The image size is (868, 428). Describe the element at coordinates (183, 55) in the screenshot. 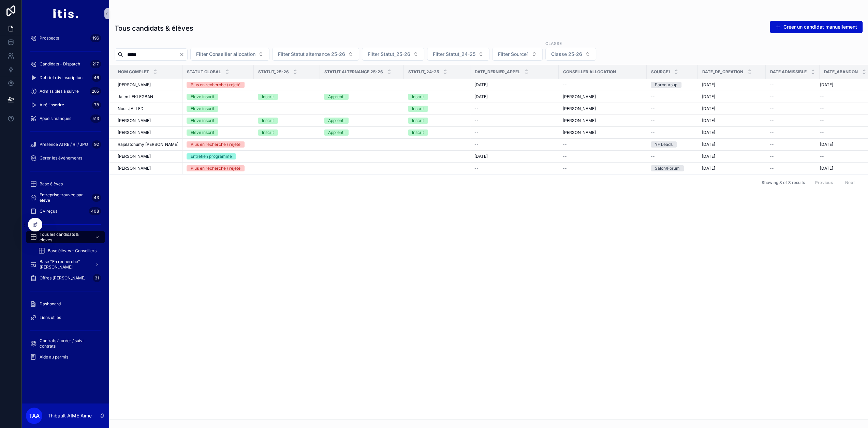

I see `button: Clear` at that location.